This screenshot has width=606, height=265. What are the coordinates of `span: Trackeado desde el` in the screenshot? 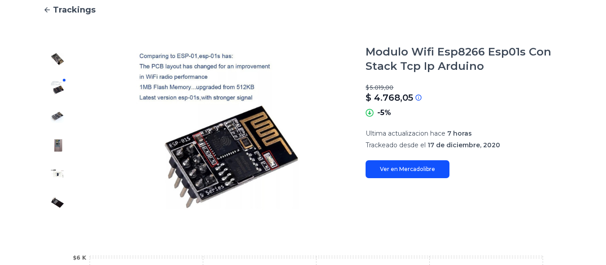 It's located at (396, 145).